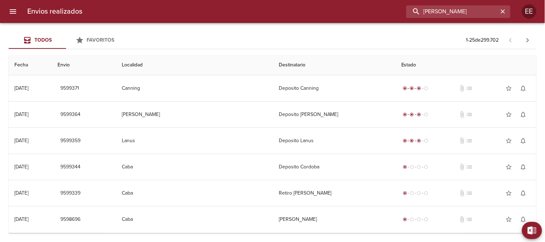  What do you see at coordinates (70, 115) in the screenshot?
I see `span: 9599364` at bounding box center [70, 115].